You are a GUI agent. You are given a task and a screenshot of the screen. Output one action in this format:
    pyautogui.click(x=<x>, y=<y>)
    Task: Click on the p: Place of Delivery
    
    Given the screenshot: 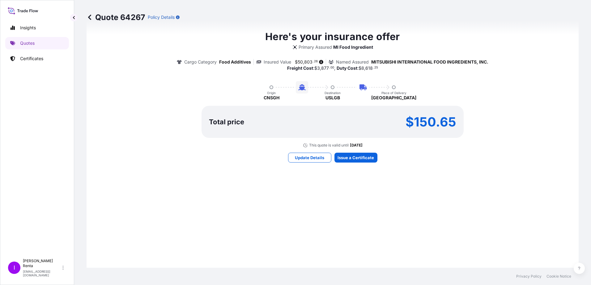 What is the action you would take?
    pyautogui.click(x=393, y=93)
    